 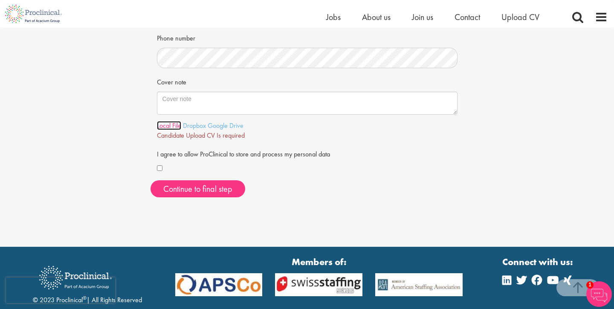 What do you see at coordinates (423, 17) in the screenshot?
I see `a: Join us` at bounding box center [423, 17].